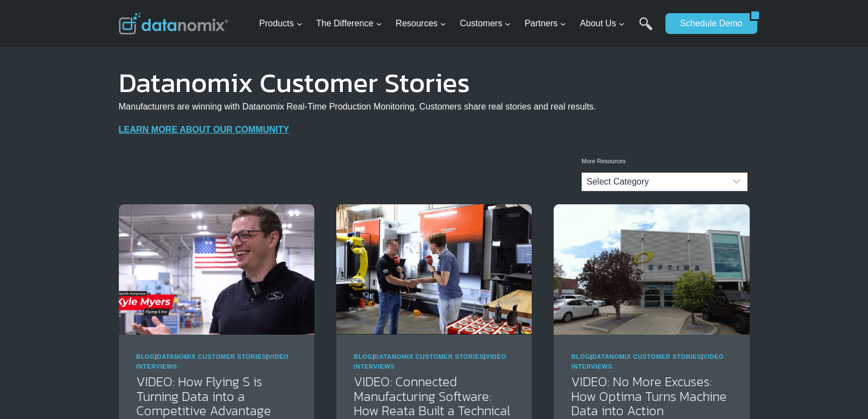 The height and width of the screenshot is (419, 868). Describe the element at coordinates (357, 83) in the screenshot. I see `h1: Datanomix Customer Stories` at that location.